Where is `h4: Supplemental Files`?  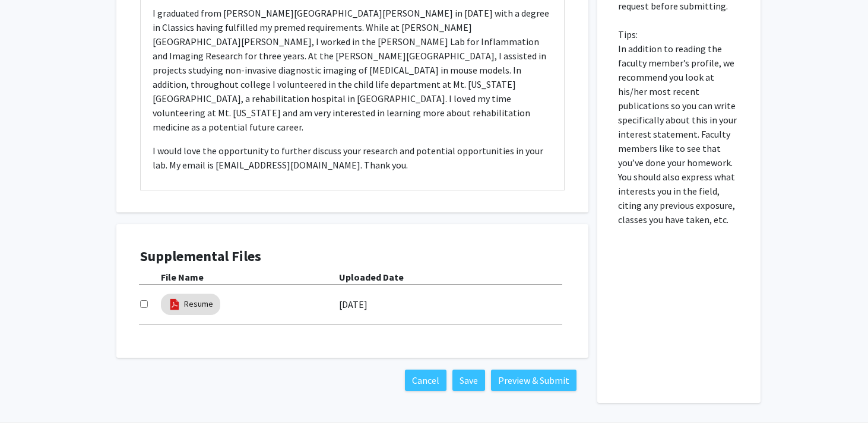 h4: Supplemental Files is located at coordinates (352, 256).